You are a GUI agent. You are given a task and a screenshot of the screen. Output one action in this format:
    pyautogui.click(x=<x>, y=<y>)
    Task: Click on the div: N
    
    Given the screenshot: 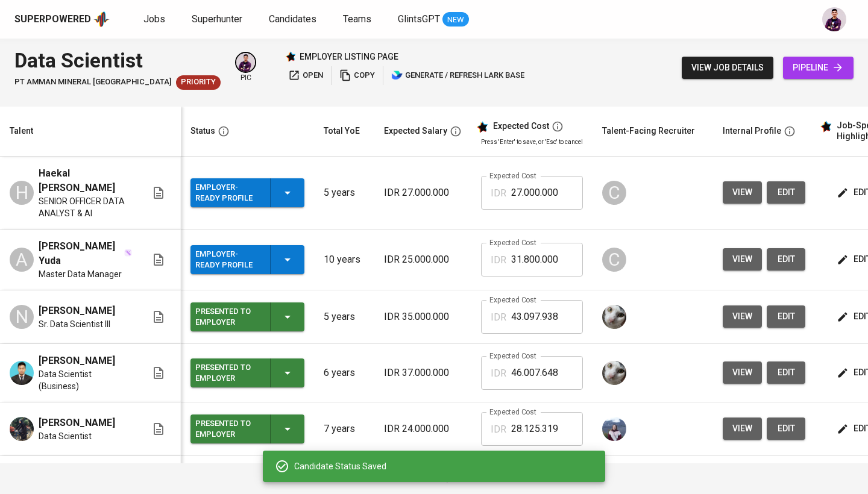 What is the action you would take?
    pyautogui.click(x=22, y=317)
    